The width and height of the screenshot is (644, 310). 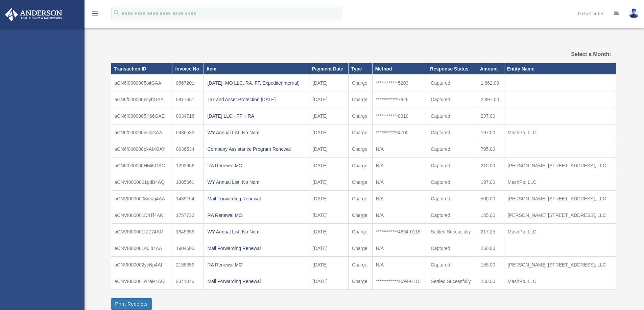 I want to click on td: aCN6f0000005clbGAA, so click(x=142, y=132).